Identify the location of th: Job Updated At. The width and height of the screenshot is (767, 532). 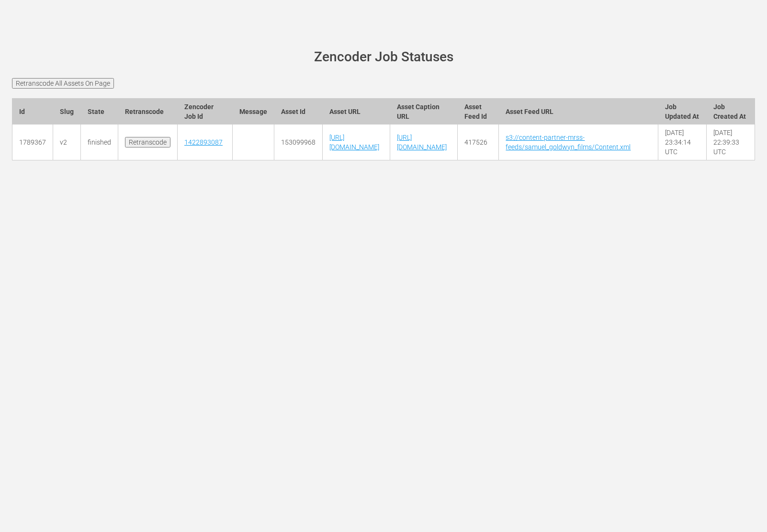
(682, 111).